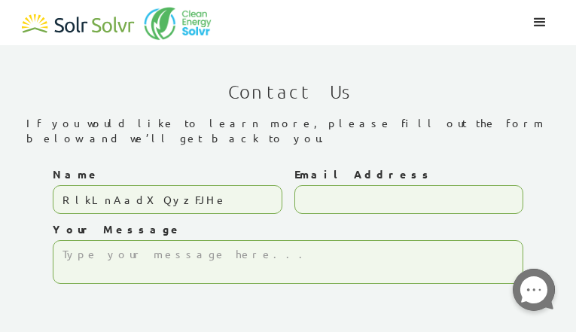 Image resolution: width=576 pixels, height=332 pixels. What do you see at coordinates (409, 174) in the screenshot?
I see `label: Email Address` at bounding box center [409, 174].